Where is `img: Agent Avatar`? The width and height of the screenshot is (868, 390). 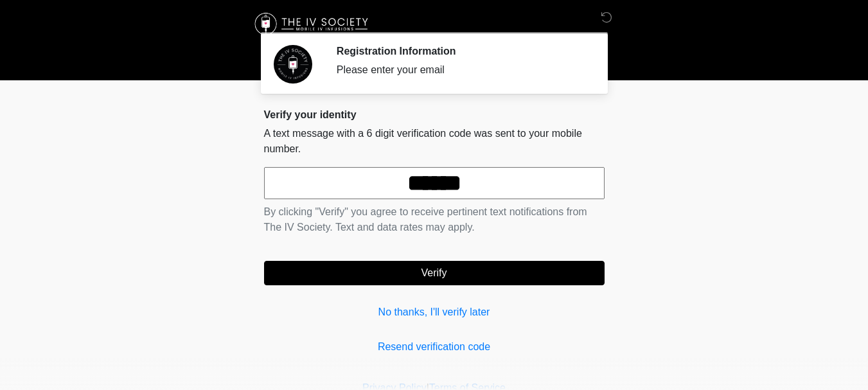
img: Agent Avatar is located at coordinates (293, 64).